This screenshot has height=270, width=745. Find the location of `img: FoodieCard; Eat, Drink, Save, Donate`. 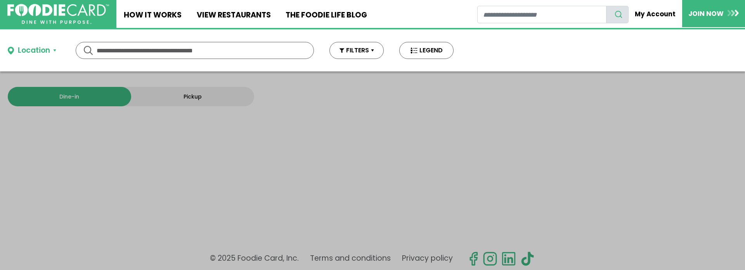

img: FoodieCard; Eat, Drink, Save, Donate is located at coordinates (58, 14).